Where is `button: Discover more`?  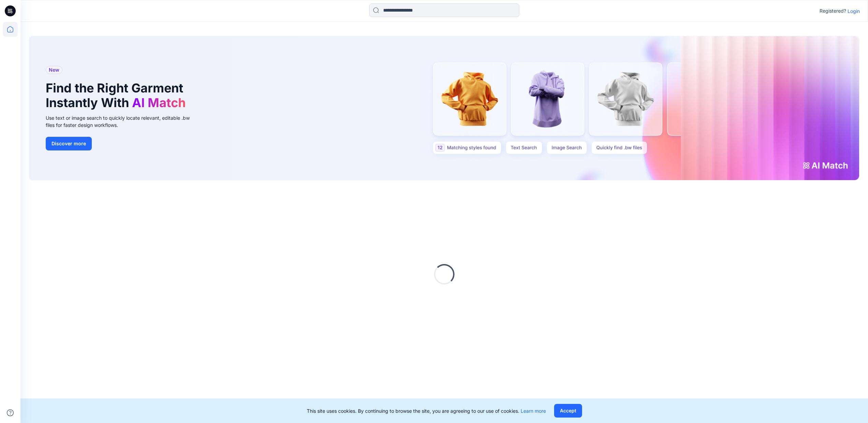
button: Discover more is located at coordinates (69, 144).